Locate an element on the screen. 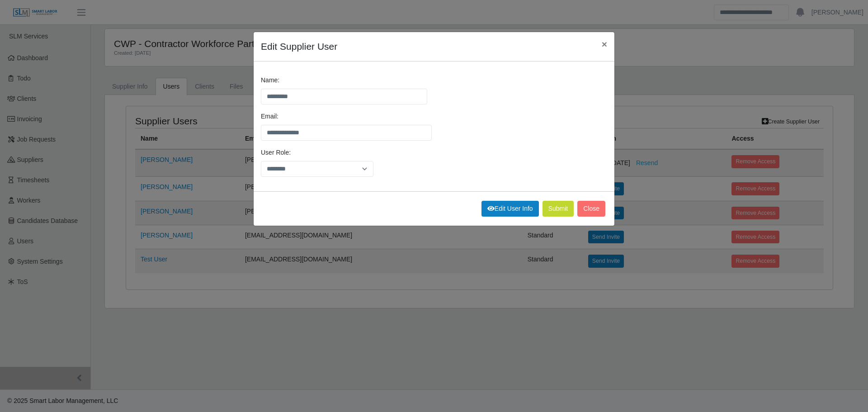 Image resolution: width=868 pixels, height=412 pixels. h4: Edit Supplier User is located at coordinates (299, 47).